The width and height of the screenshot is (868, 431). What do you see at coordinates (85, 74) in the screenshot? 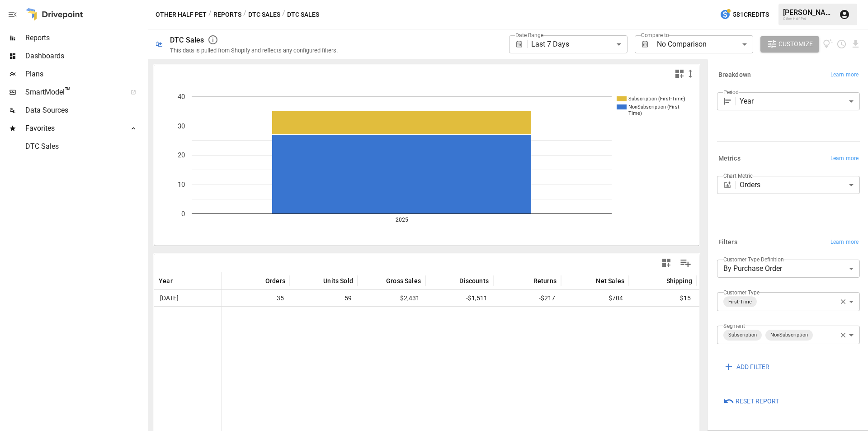
I see `span: Plans` at bounding box center [85, 74].